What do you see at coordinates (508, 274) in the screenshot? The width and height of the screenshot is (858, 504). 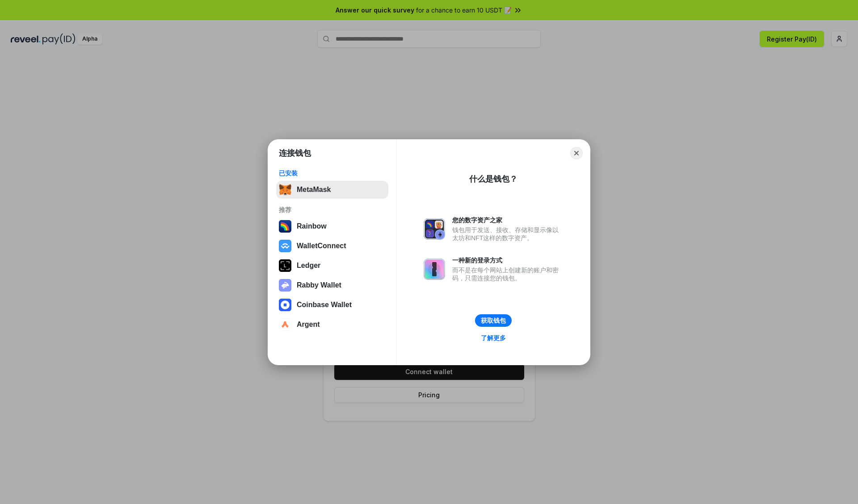 I see `div: 而不是在每个网站上创建新的账户和密码，只需连接您的钱包。` at bounding box center [508, 274].